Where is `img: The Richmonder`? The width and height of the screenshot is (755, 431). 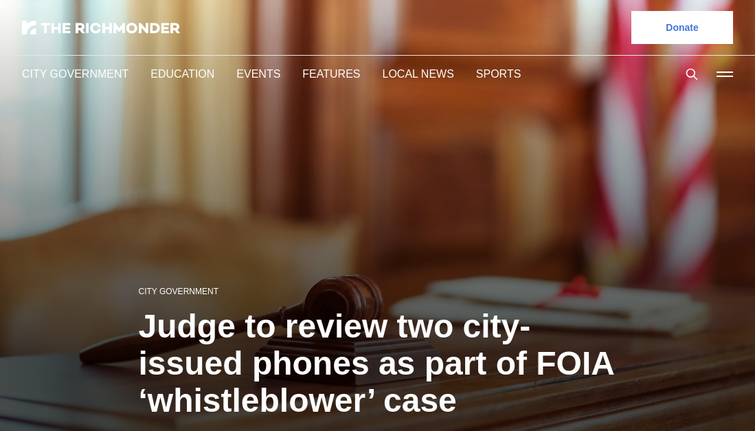
img: The Richmonder is located at coordinates (101, 27).